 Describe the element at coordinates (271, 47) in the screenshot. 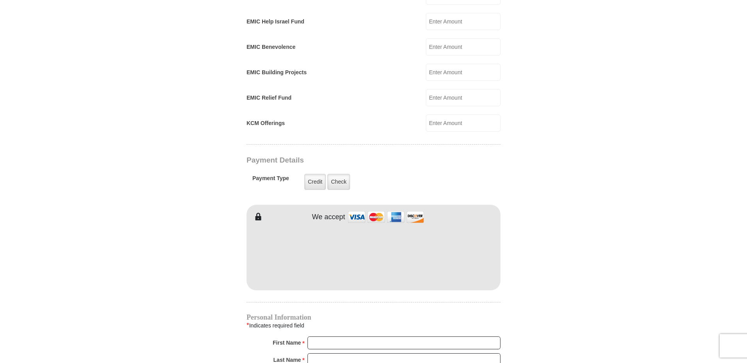

I see `label: EMIC Benevolence` at that location.